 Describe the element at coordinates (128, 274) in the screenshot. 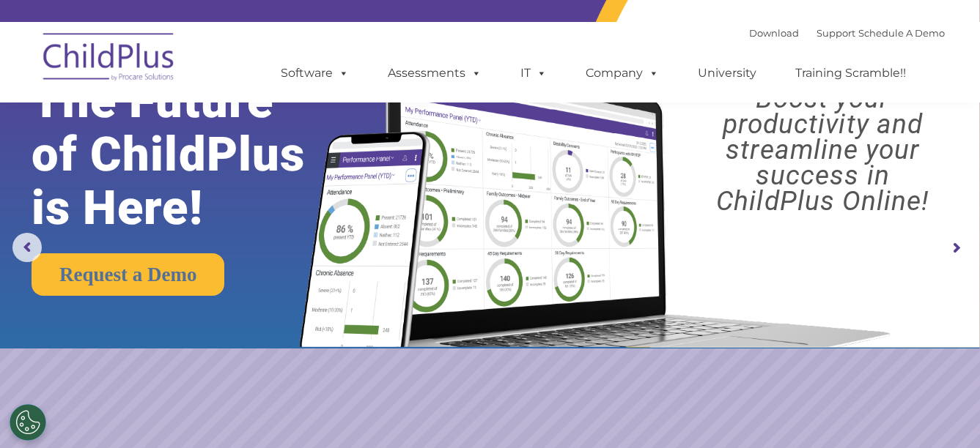

I see `a: Request a Demo` at that location.